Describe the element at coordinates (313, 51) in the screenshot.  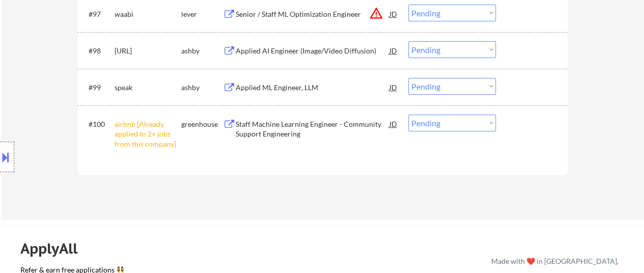
I see `div: Applied AI Engineer (Image/Video Diffusion)` at that location.